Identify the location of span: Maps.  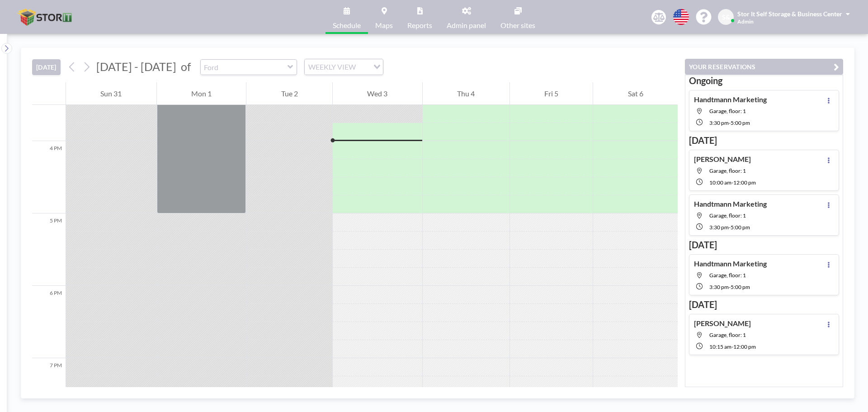
(384, 25).